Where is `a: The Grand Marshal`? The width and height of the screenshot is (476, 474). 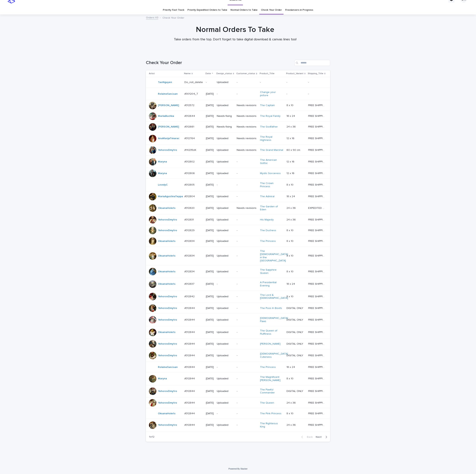
a: The Grand Marshal is located at coordinates (271, 150).